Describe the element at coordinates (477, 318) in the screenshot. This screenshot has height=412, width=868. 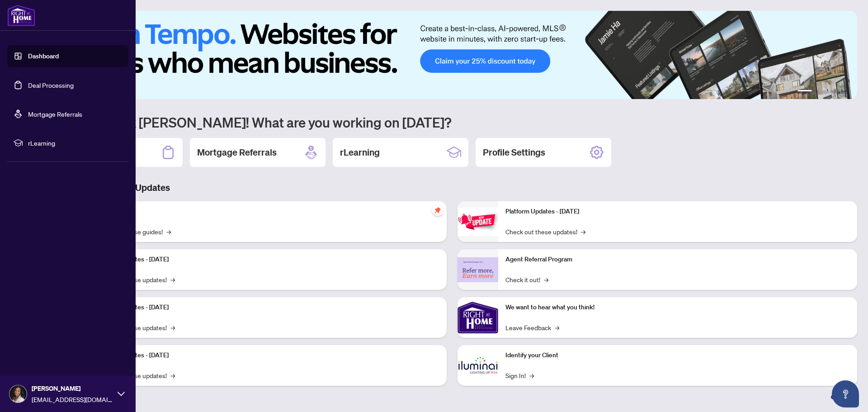
I see `img: We want to hear what you think!` at that location.